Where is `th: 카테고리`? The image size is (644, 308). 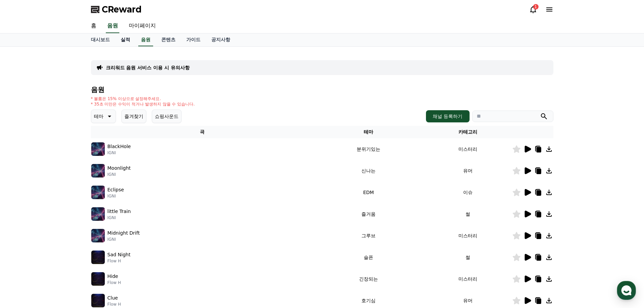
th: 카테고리 is located at coordinates (468, 132).